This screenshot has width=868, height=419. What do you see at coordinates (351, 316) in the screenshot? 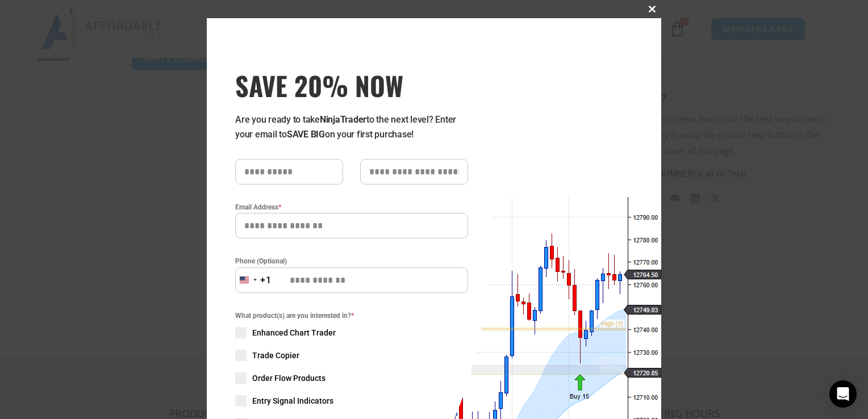
I see `span: What product(s) are you interested in?` at bounding box center [351, 316].